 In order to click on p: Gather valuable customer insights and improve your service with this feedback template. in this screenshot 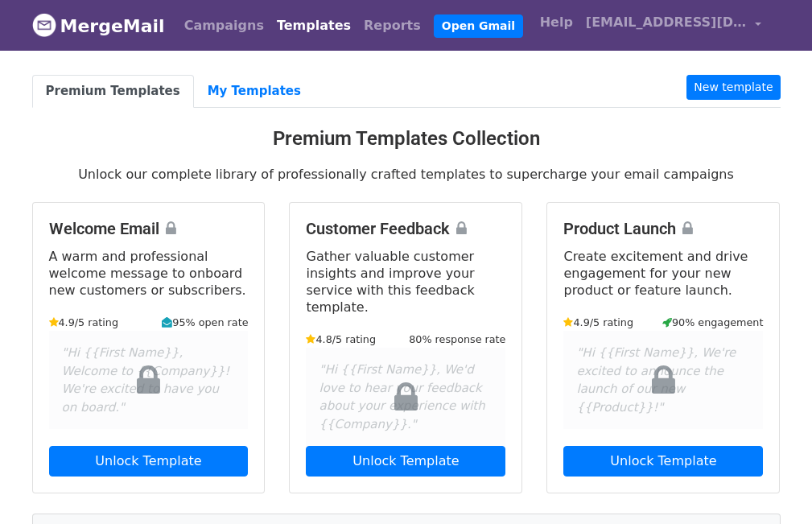, I will do `click(406, 282)`.